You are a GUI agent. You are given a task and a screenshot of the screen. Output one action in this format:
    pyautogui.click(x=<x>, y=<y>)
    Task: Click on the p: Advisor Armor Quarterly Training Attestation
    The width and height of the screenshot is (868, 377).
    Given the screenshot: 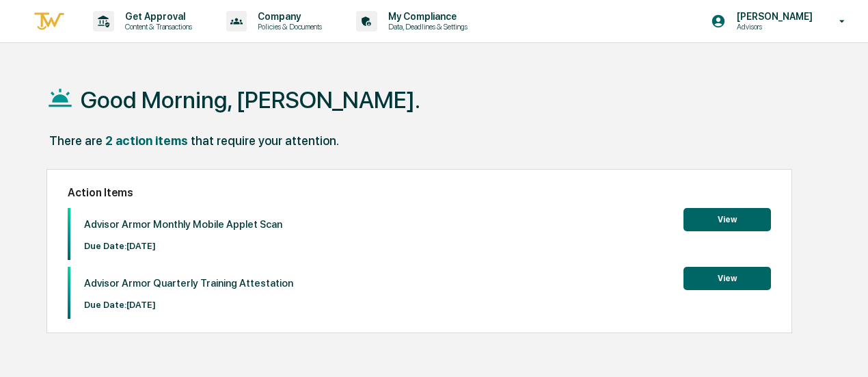 What is the action you would take?
    pyautogui.click(x=188, y=283)
    